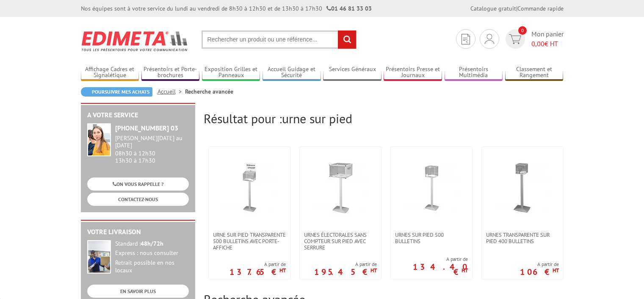  Describe the element at coordinates (291, 72) in the screenshot. I see `a: Accueil Guidage et Sécurité` at that location.